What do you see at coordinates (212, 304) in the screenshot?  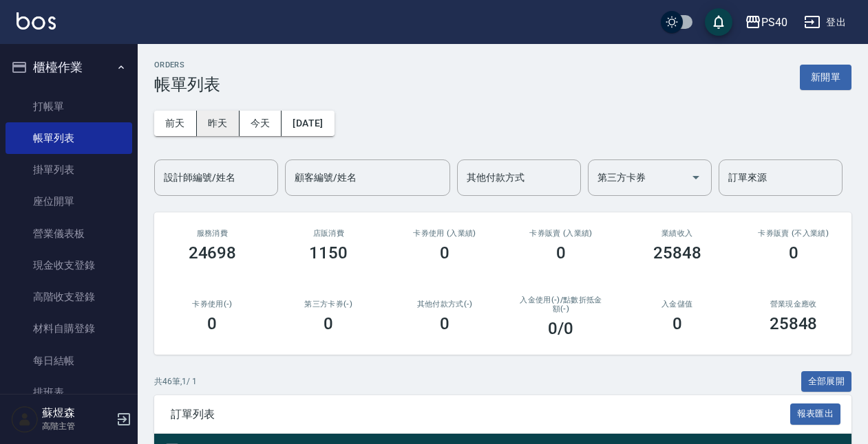 I see `h2: 卡券使用(-)` at bounding box center [212, 304].